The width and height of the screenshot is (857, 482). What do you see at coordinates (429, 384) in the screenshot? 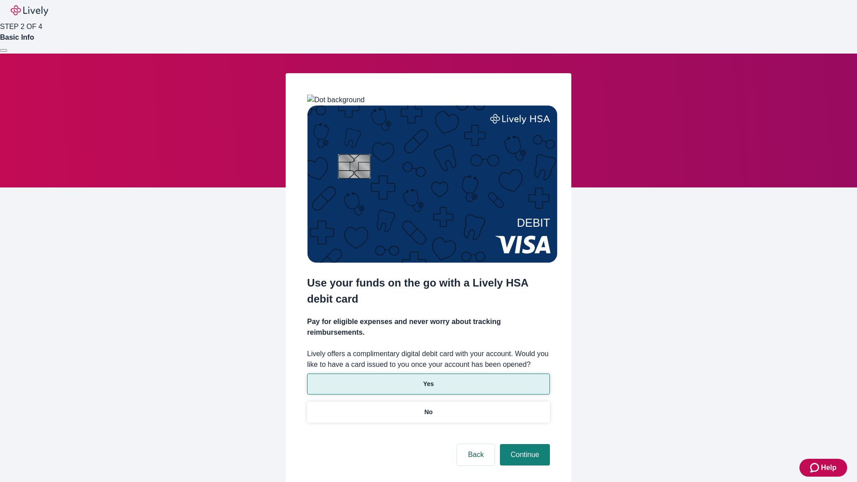
I see `p: Yes` at bounding box center [429, 384].